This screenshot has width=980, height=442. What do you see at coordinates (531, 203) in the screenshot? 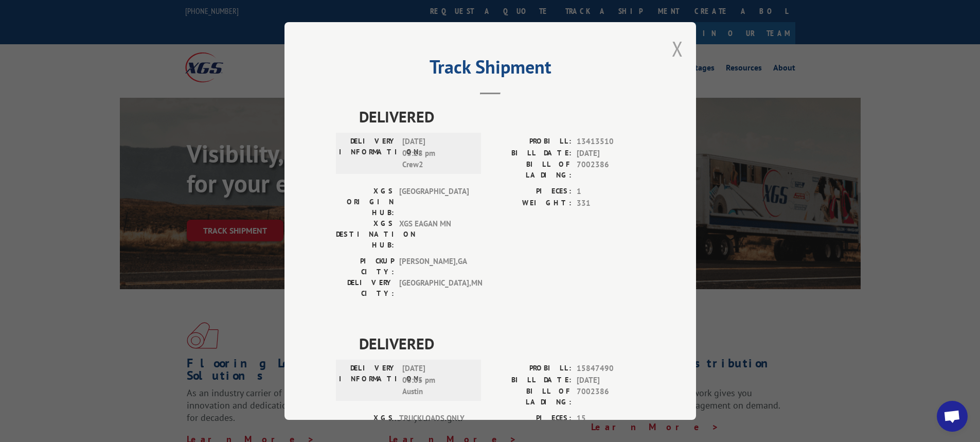
I see `label: WEIGHT:` at bounding box center [531, 203].